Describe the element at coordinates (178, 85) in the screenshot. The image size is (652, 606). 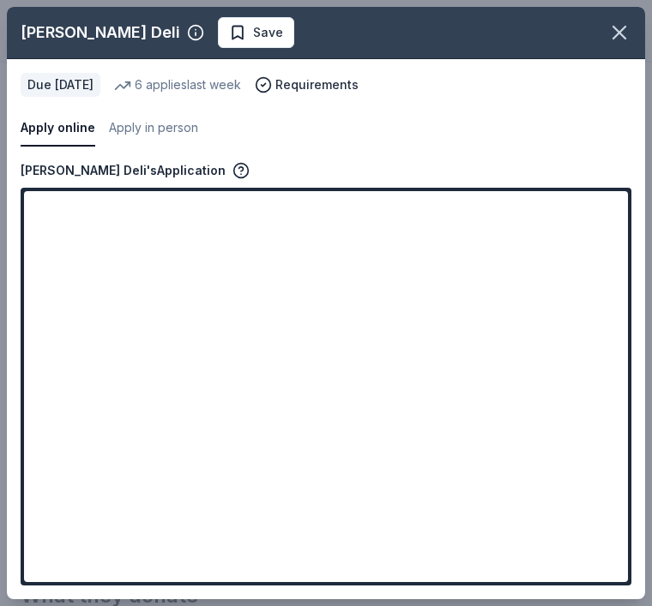
I see `div: 6 applies last week` at that location.